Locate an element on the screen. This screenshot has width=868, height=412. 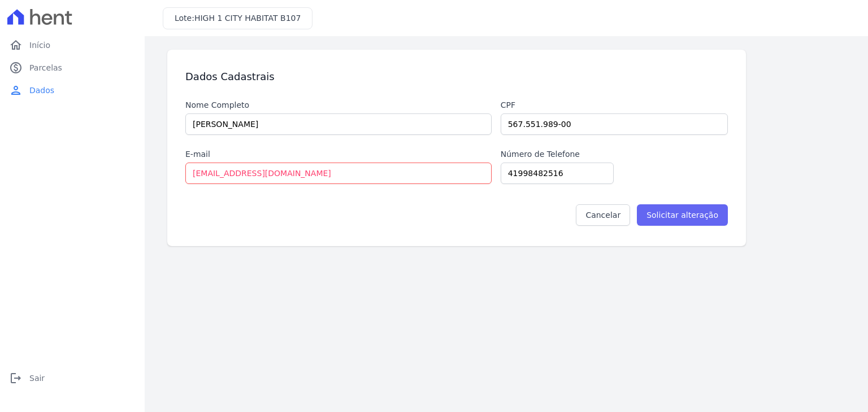
a: logoutSair is located at coordinates (72, 379).